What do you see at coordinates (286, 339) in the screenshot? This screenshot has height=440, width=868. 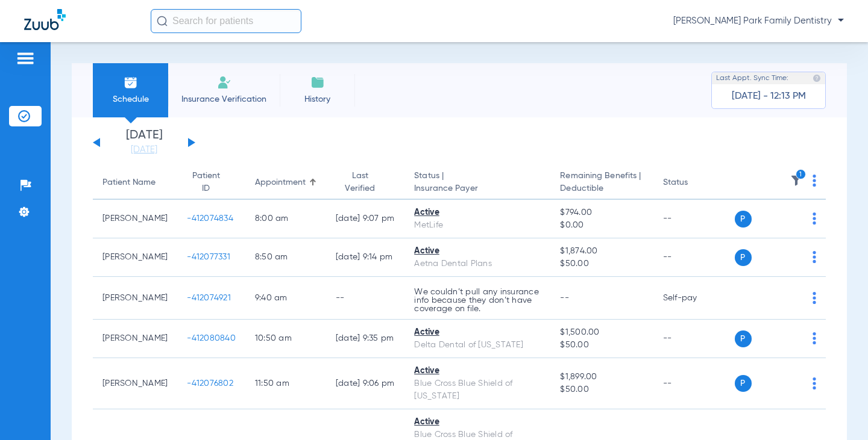 I see `td: 10:50 AM` at bounding box center [286, 339].